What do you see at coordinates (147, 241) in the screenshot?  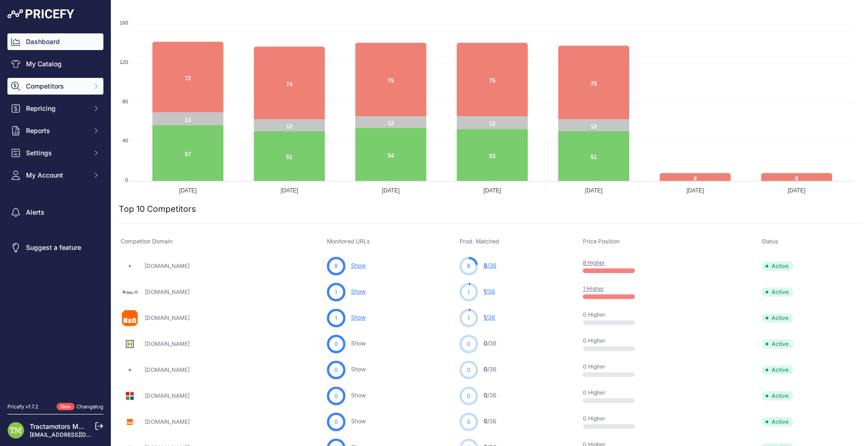 I see `span: Competitor Domain` at bounding box center [147, 241].